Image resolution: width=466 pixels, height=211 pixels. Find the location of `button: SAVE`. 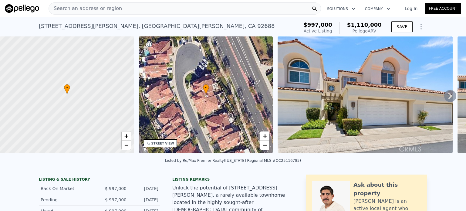

button: SAVE is located at coordinates (402, 27).